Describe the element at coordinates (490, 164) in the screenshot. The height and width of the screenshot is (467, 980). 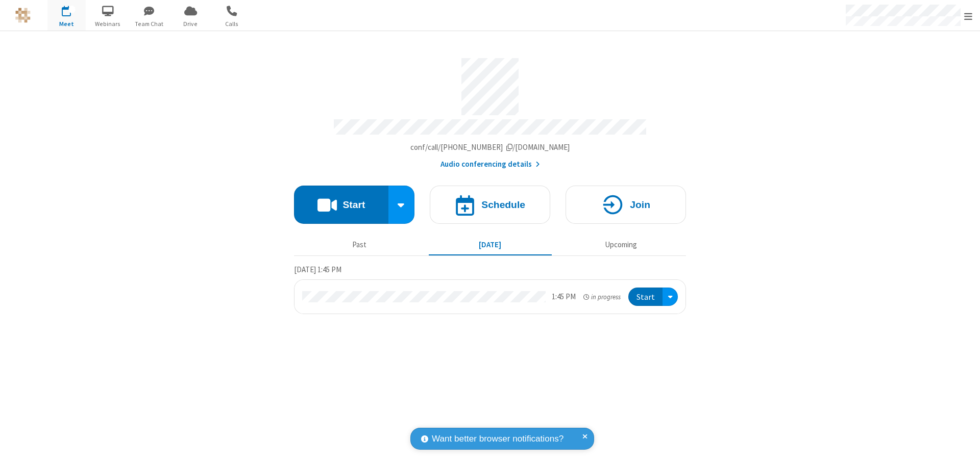
I see `button: Audio conferencing details` at that location.